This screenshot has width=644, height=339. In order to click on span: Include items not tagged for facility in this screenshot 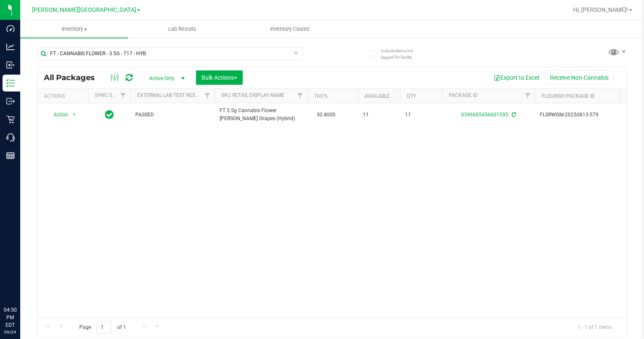, I will do `click(402, 54)`.